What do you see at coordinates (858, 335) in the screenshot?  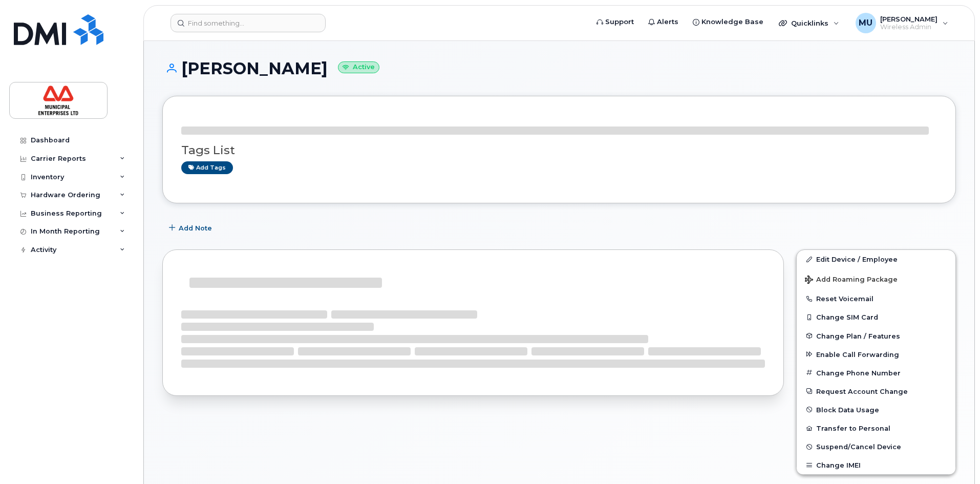 I see `span: Change Plan / Features` at bounding box center [858, 335].